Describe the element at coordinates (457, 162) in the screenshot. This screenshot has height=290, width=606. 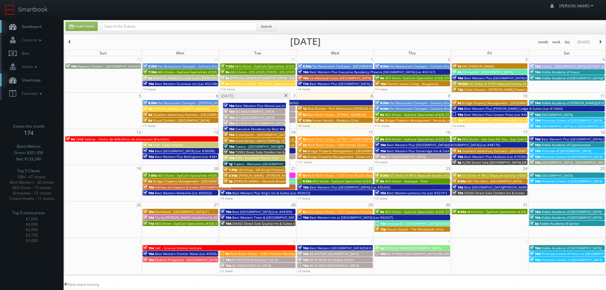
I see `span: 3p` at that location.